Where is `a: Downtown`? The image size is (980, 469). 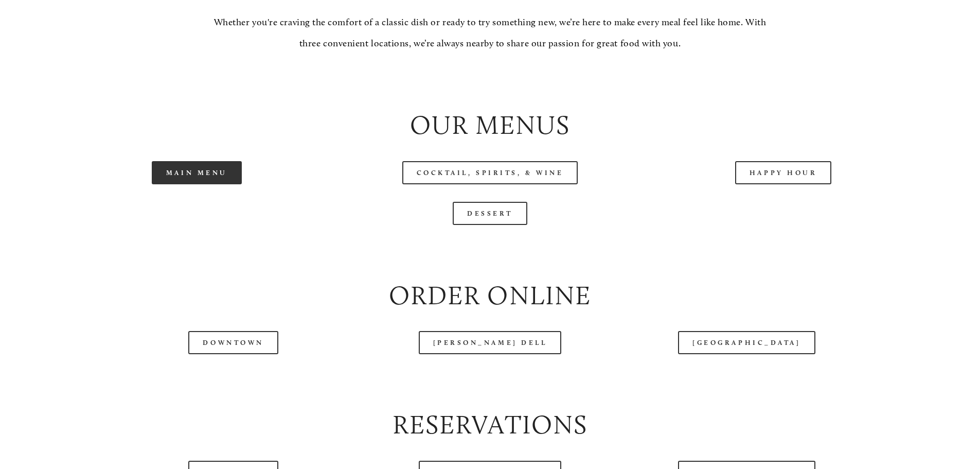 a: Downtown is located at coordinates (233, 342).